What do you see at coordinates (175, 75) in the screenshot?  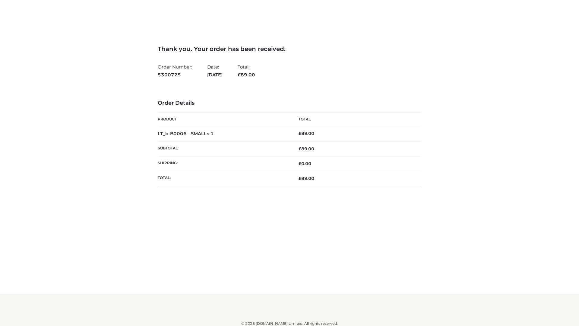 I see `strong: 5300725` at bounding box center [175, 75].